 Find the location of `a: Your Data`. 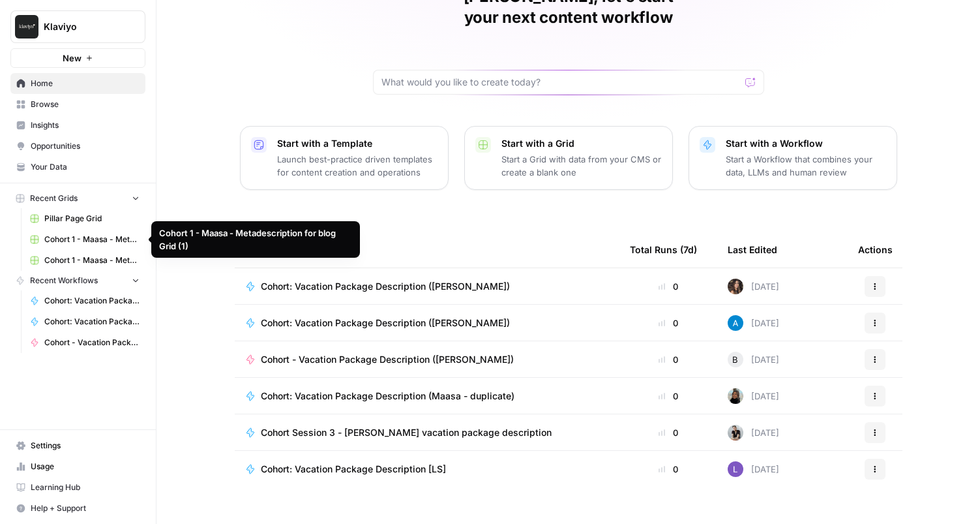

a: Your Data is located at coordinates (77, 167).